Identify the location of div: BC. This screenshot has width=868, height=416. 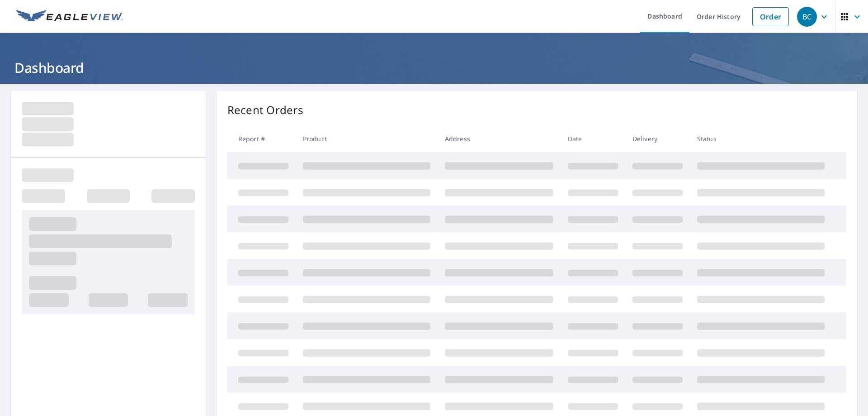
(807, 17).